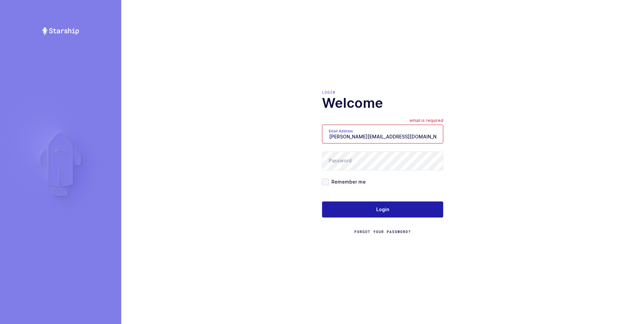 The image size is (644, 324). Describe the element at coordinates (383, 232) in the screenshot. I see `span: Forgot Your Password?` at that location.